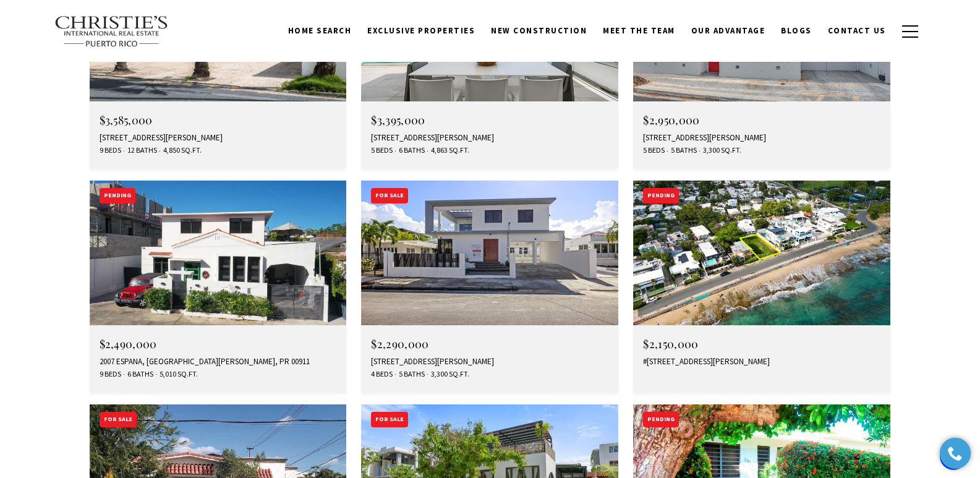 The image size is (980, 478). I want to click on span: 4 Beds, so click(382, 374).